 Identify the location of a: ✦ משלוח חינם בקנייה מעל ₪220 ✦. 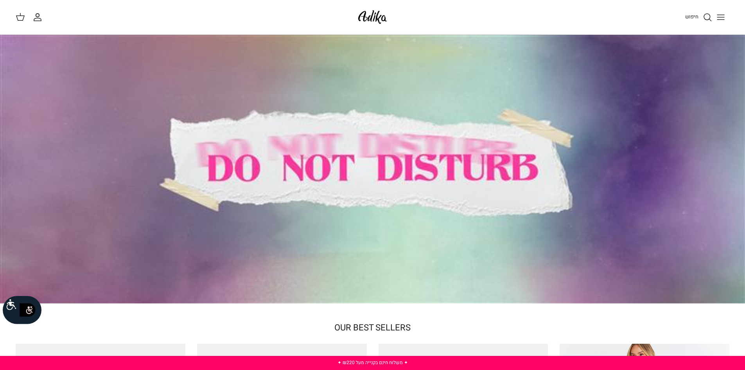
(373, 362).